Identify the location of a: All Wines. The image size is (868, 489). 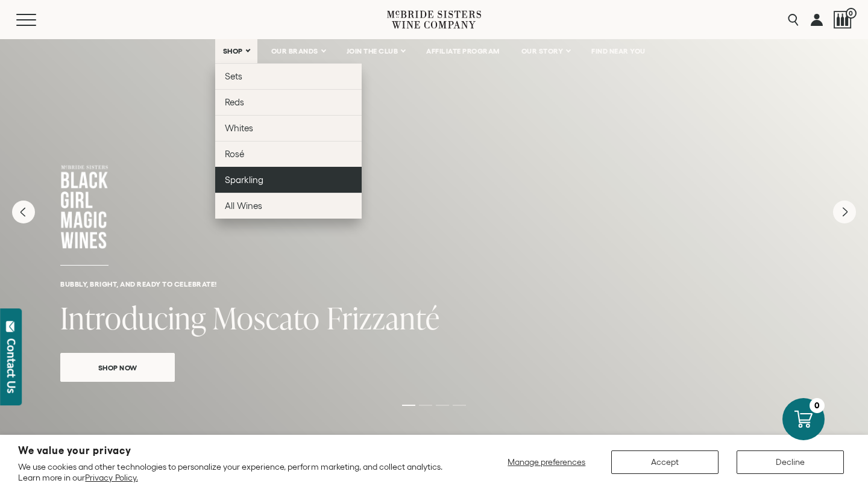
(288, 205).